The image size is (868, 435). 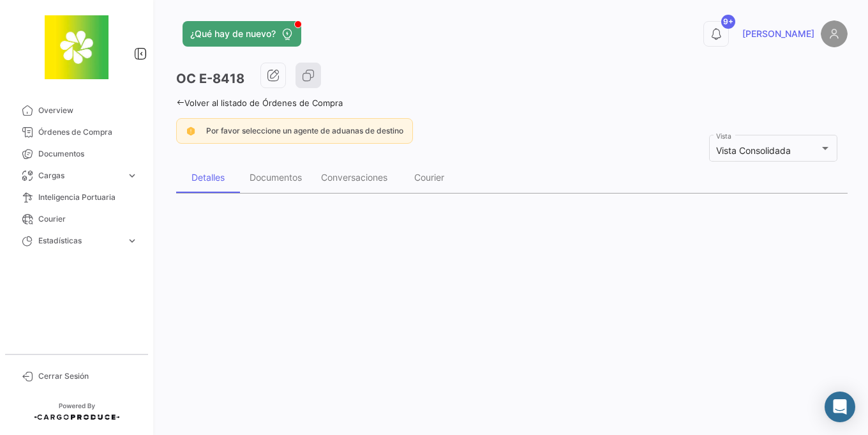 I want to click on div: Conversaciones, so click(x=354, y=177).